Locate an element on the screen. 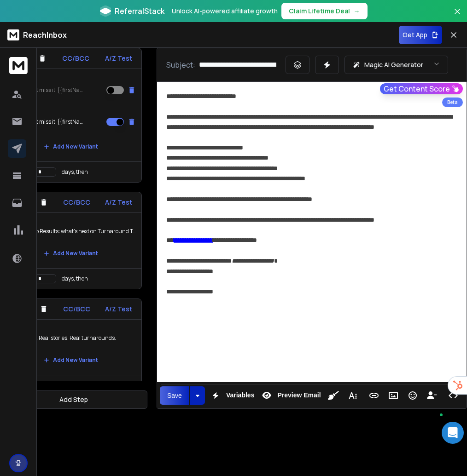 Image resolution: width=467 pixels, height=476 pixels. span: ReferralStack is located at coordinates (140, 11).